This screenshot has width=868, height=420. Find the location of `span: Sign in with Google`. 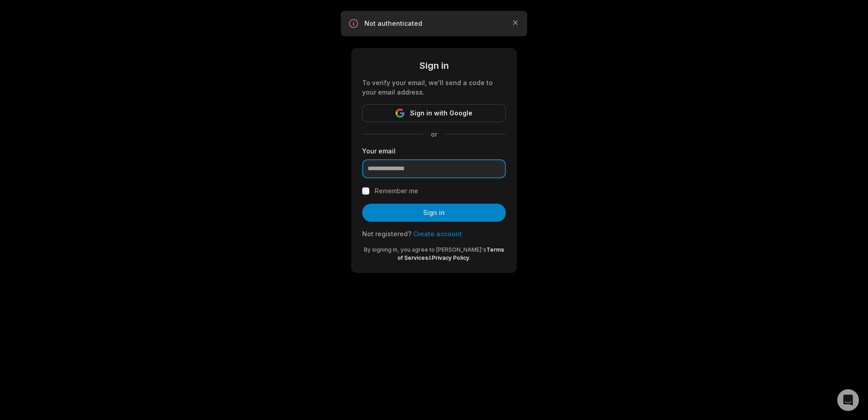

span: Sign in with Google is located at coordinates (442, 113).